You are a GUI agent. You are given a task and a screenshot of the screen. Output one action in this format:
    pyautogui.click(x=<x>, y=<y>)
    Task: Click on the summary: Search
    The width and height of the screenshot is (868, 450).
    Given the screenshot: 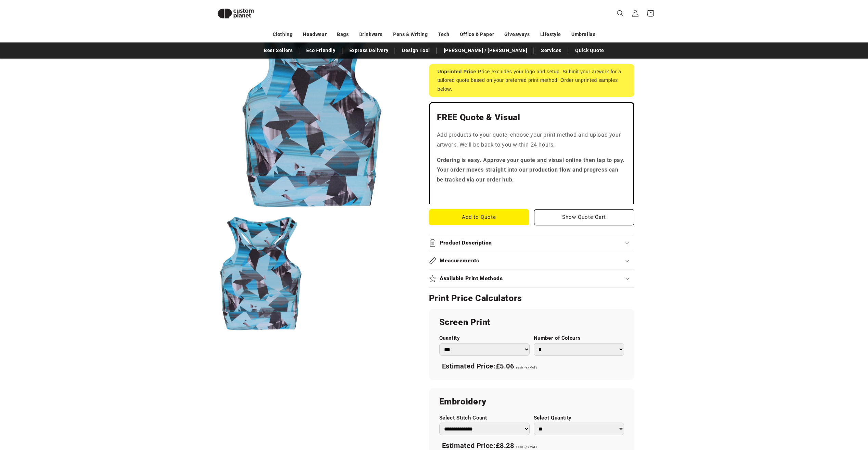 What is the action you would take?
    pyautogui.click(x=620, y=14)
    